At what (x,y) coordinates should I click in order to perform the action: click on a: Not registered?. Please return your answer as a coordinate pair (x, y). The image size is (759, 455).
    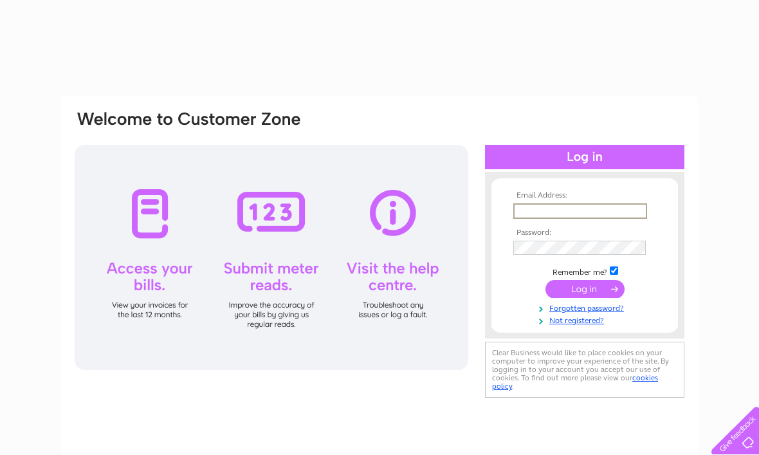
    Looking at the image, I should click on (586, 319).